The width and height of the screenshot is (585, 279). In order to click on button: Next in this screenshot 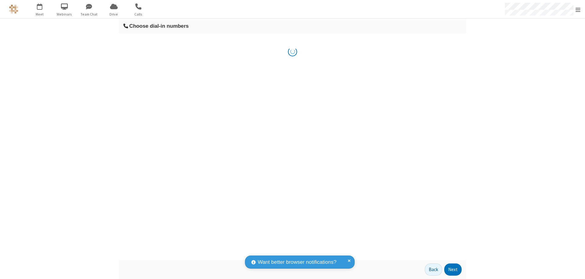, I will do `click(453, 270)`.